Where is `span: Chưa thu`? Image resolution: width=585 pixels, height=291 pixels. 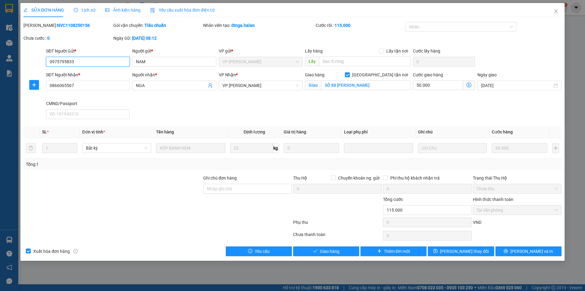
span: Chưa thu is located at coordinates (517, 188).